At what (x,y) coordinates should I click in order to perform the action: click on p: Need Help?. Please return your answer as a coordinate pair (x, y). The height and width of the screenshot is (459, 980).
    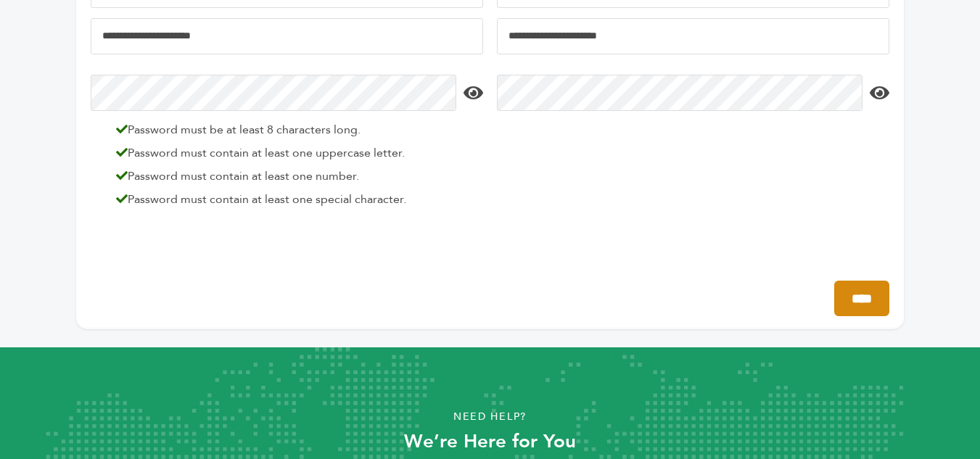
    Looking at the image, I should click on (490, 416).